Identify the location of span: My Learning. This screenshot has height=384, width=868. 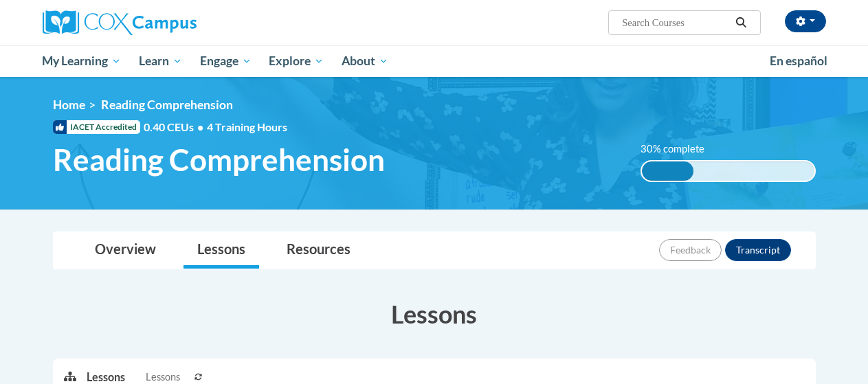
(81, 61).